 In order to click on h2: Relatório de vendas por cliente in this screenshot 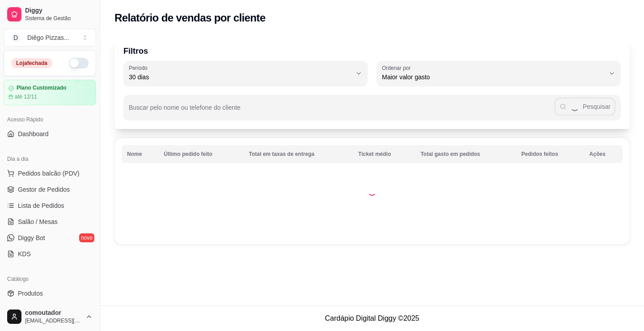, I will do `click(190, 18)`.